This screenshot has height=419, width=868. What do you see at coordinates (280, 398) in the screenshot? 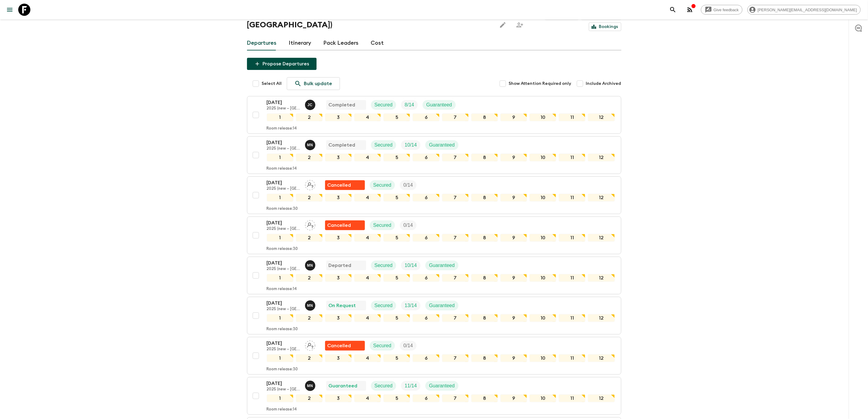
I see `div: 1` at bounding box center [280, 398].